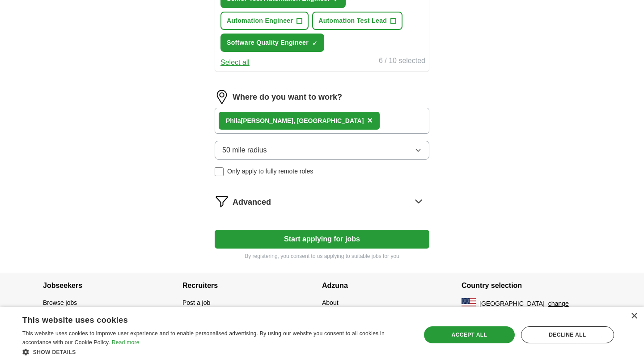 The width and height of the screenshot is (644, 363). What do you see at coordinates (264, 20) in the screenshot?
I see `button: Automation Engineer` at bounding box center [264, 20].